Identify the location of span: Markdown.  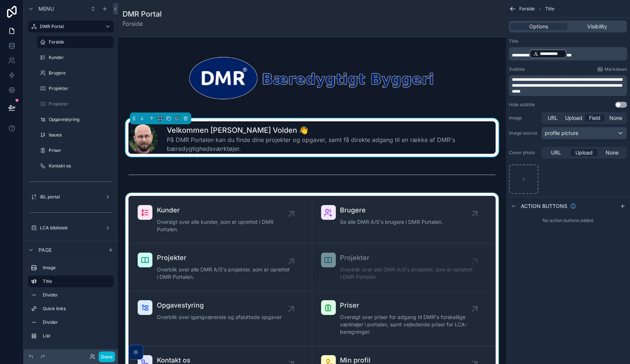
(616, 69).